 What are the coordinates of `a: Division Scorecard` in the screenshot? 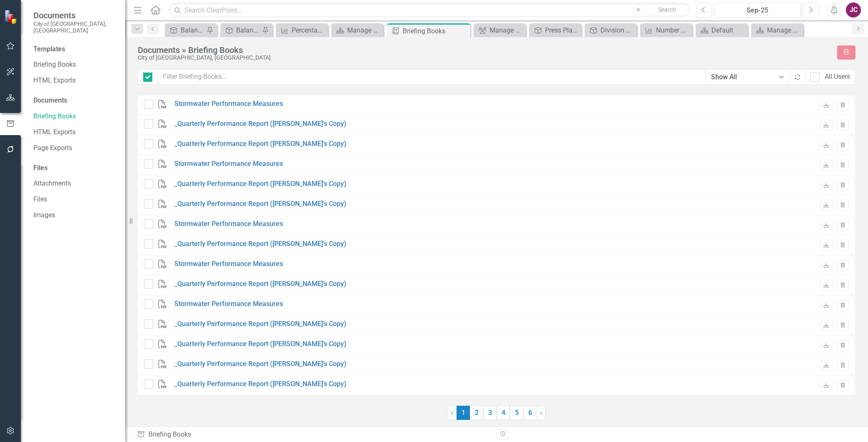 It's located at (610, 30).